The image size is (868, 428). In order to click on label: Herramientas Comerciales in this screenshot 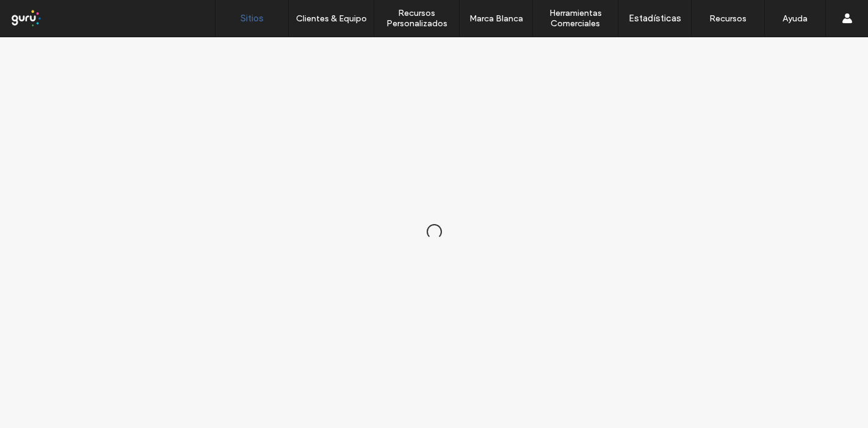, I will do `click(575, 18)`.